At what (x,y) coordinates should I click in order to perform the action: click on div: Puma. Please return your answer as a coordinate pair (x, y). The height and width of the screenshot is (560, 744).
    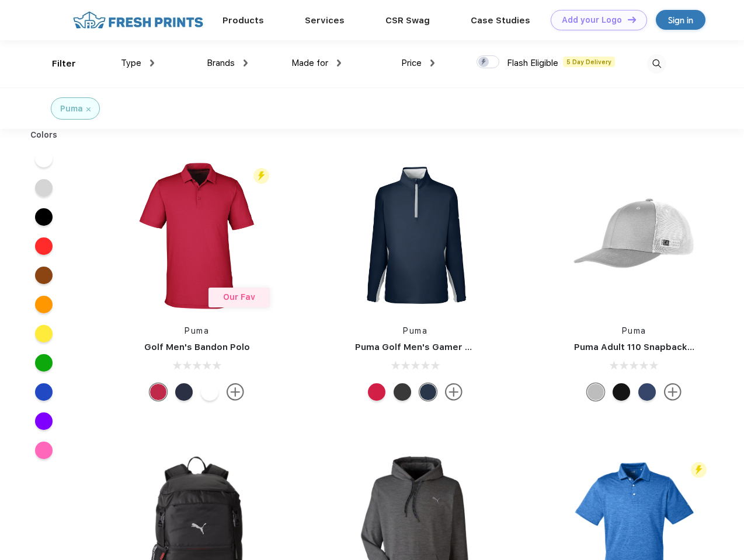
    Looking at the image, I should click on (71, 108).